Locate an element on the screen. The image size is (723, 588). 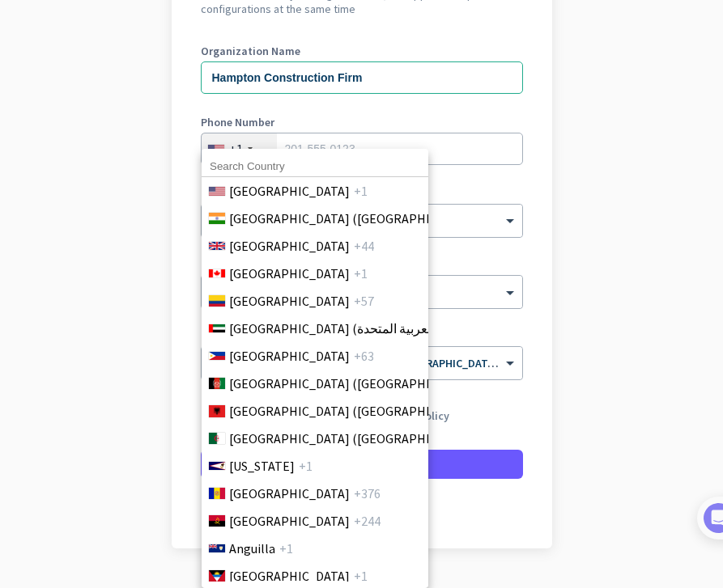
span: Anguilla is located at coordinates (252, 548).